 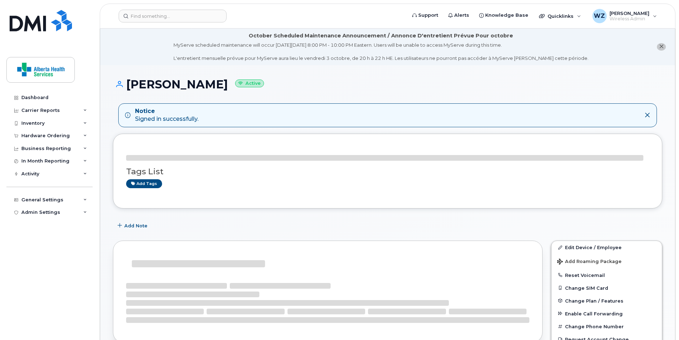 I want to click on h3: Tags List, so click(x=388, y=171).